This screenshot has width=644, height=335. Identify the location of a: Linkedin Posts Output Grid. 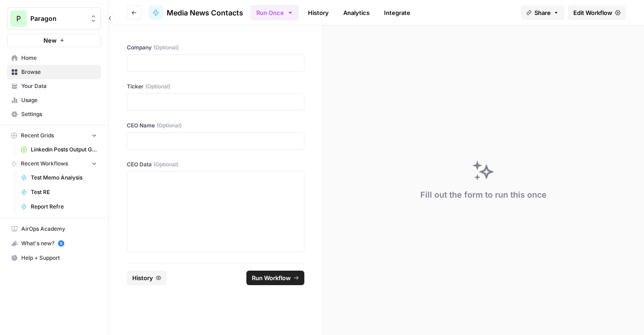
(59, 150).